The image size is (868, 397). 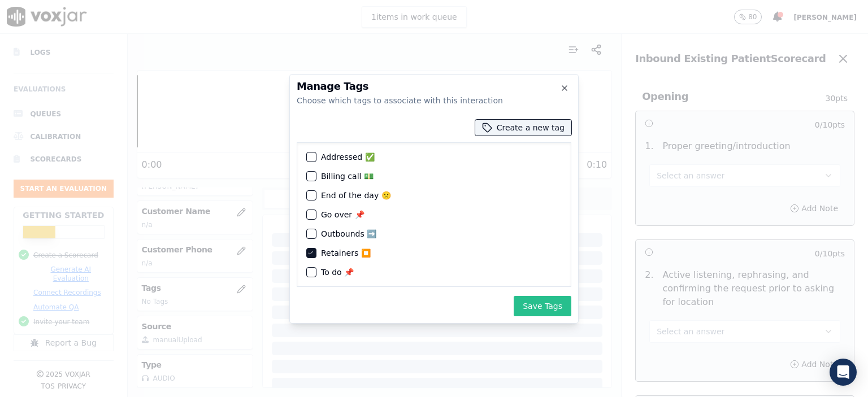 What do you see at coordinates (356, 195) in the screenshot?
I see `label: End of the day 🙁` at bounding box center [356, 195].